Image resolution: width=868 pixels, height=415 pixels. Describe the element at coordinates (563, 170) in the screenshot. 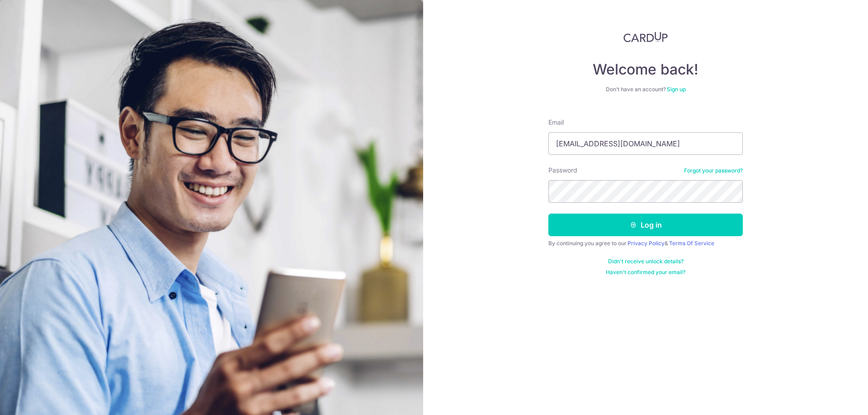

I see `label: Password` at that location.